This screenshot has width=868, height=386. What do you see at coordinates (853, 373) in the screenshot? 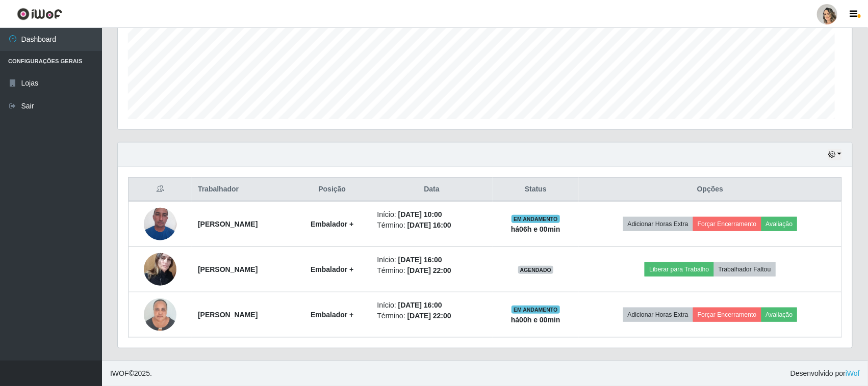
I see `a: iWof` at bounding box center [853, 373].